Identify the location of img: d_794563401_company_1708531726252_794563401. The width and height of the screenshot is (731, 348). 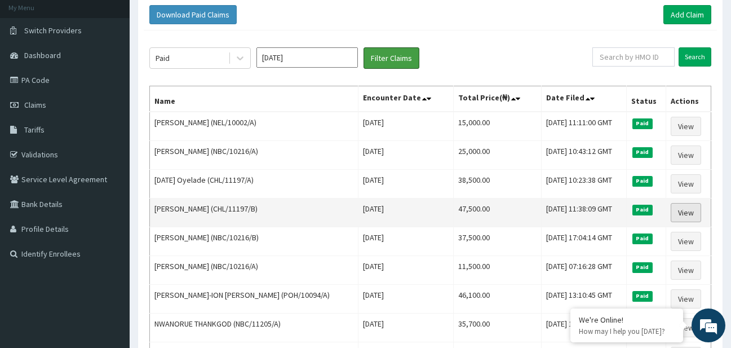
(33, 70).